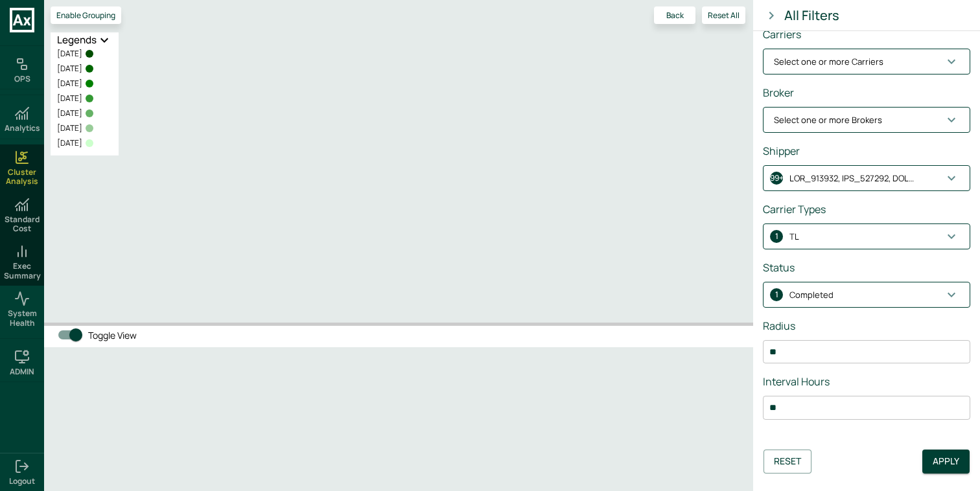 The height and width of the screenshot is (491, 980). Describe the element at coordinates (788, 461) in the screenshot. I see `button: Reset` at that location.